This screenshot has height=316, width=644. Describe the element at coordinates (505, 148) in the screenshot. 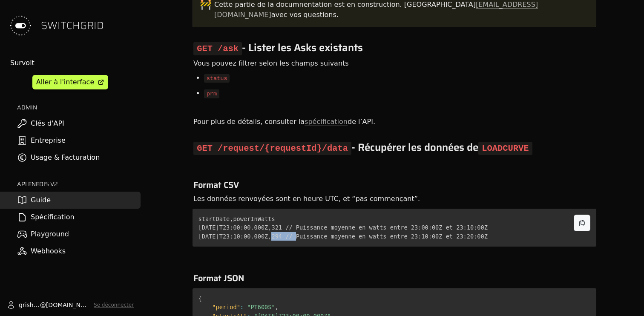

I see `code: LOADCURVE` at that location.